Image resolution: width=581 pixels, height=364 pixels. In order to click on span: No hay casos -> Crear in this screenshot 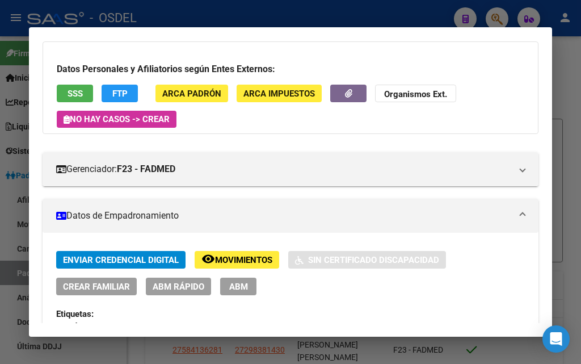, I will do `click(116, 119)`.